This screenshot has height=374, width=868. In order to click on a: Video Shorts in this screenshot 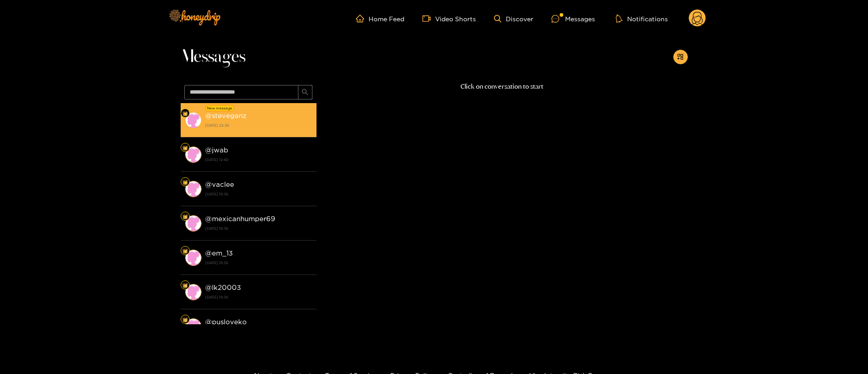, I will do `click(449, 19)`.